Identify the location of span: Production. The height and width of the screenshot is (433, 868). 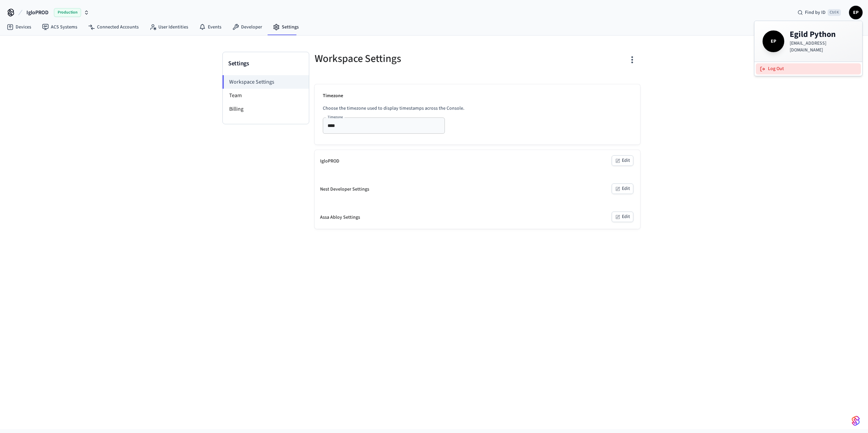
(68, 12).